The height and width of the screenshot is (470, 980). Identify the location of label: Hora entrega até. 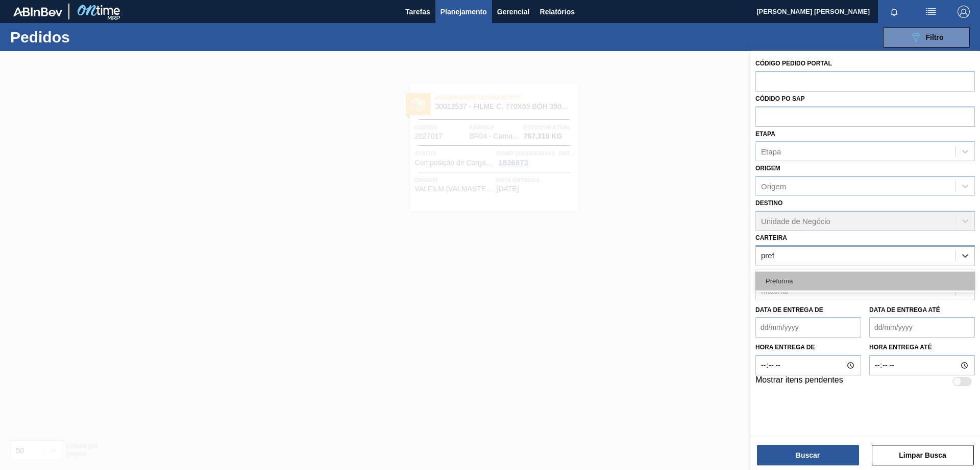
(922, 347).